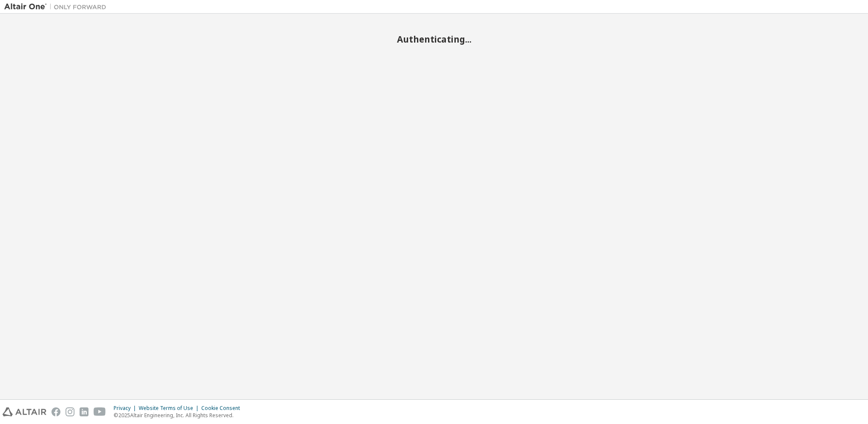  What do you see at coordinates (56, 411) in the screenshot?
I see `img: facebook.svg` at bounding box center [56, 411].